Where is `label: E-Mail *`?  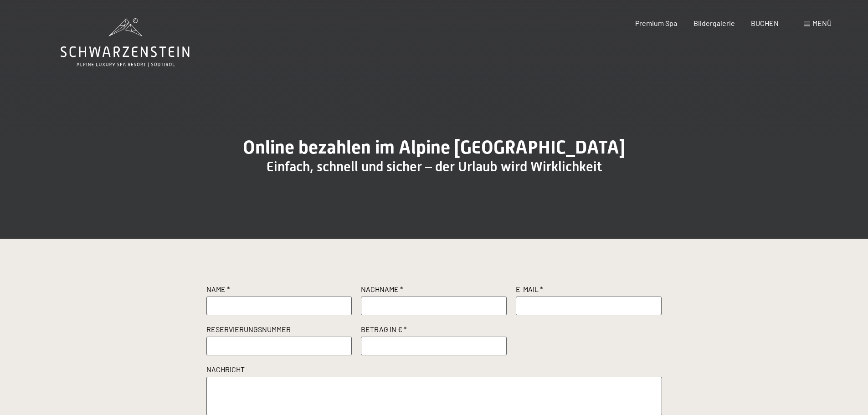
label: E-Mail * is located at coordinates (589, 290).